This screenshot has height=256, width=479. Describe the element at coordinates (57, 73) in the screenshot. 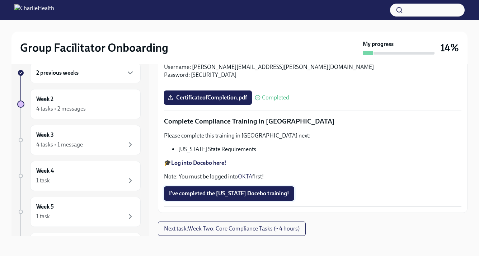

I see `h6: 2 previous weeks` at that location.